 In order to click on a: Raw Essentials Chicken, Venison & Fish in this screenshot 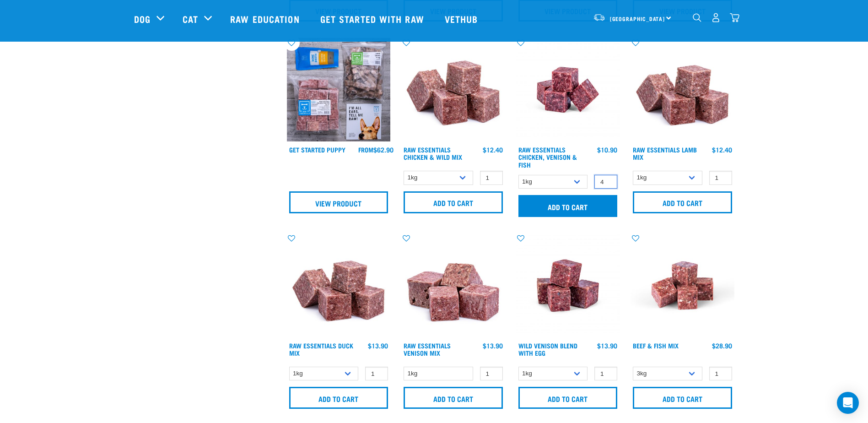, I will do `click(548, 156)`.